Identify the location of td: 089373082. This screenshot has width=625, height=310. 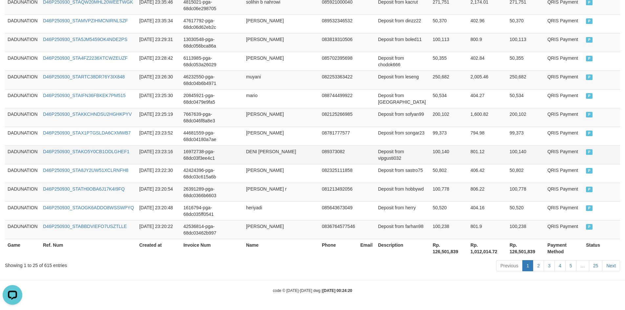
(338, 154).